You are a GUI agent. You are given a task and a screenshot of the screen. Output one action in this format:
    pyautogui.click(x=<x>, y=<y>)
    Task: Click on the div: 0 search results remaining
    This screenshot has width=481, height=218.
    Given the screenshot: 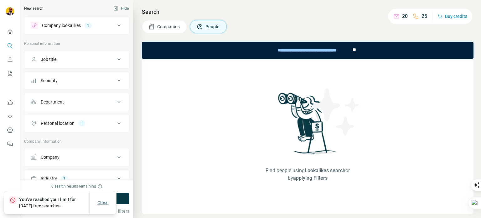 What is the action you would take?
    pyautogui.click(x=77, y=186)
    